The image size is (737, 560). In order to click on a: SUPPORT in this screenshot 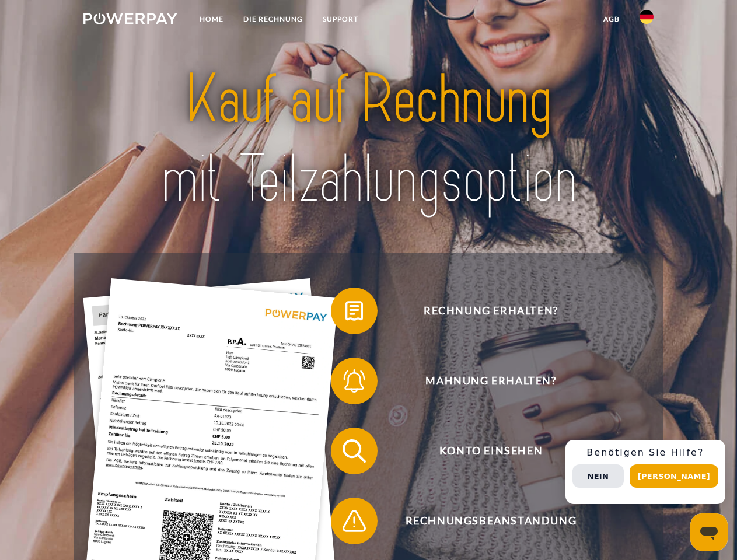, I will do `click(340, 19)`.